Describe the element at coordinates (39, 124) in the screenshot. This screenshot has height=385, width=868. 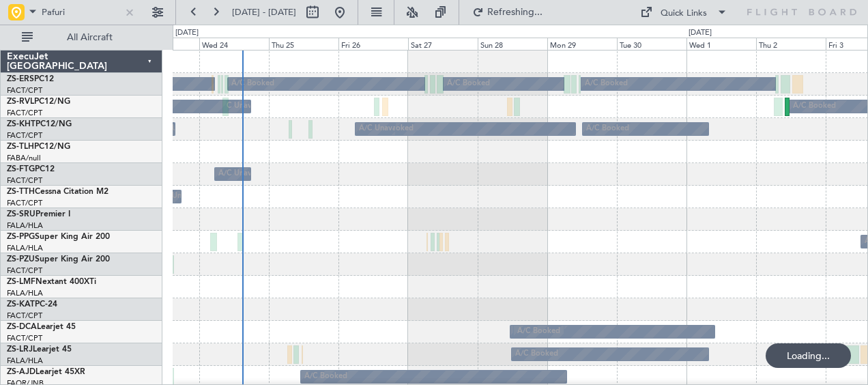
I see `a: ZS-KHTPC12/NG` at that location.